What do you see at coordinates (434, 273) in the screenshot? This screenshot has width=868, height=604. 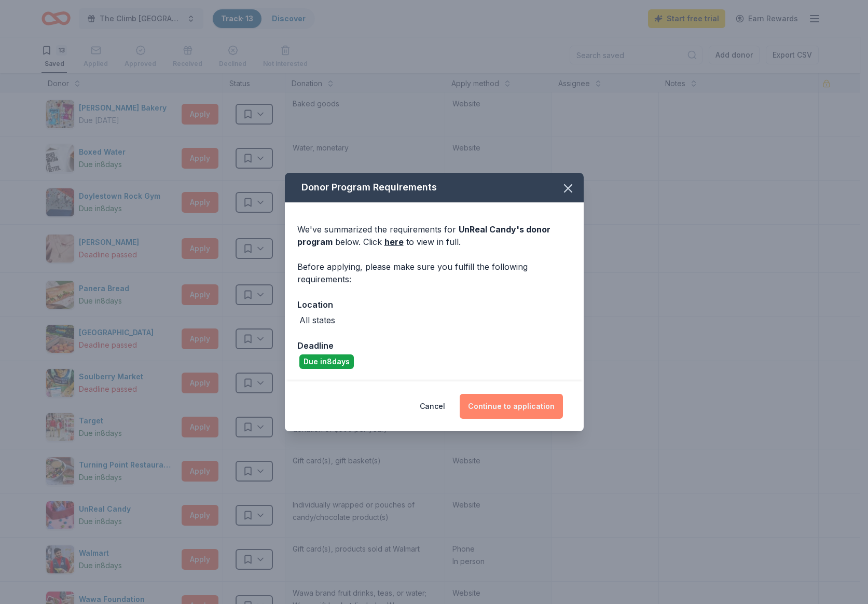 I see `div: Before applying, please make sure you fulfill the following requirements:` at bounding box center [434, 273].